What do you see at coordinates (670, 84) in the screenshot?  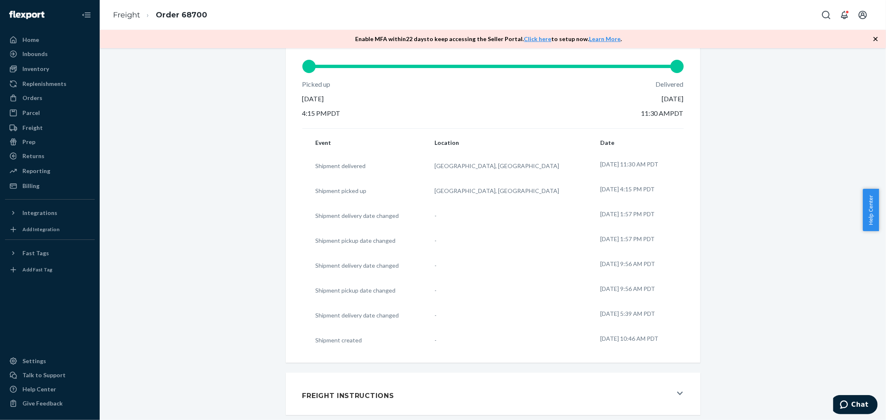 I see `p: Delivered` at bounding box center [670, 84].